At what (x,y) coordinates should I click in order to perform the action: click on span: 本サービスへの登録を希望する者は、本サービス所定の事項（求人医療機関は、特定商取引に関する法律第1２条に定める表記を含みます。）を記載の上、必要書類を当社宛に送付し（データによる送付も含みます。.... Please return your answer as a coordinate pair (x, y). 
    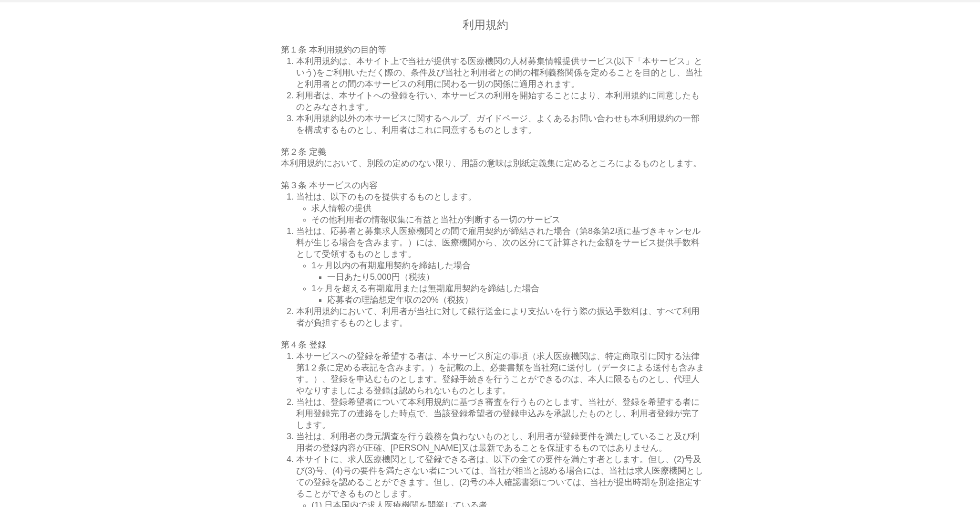
    Looking at the image, I should click on (500, 373).